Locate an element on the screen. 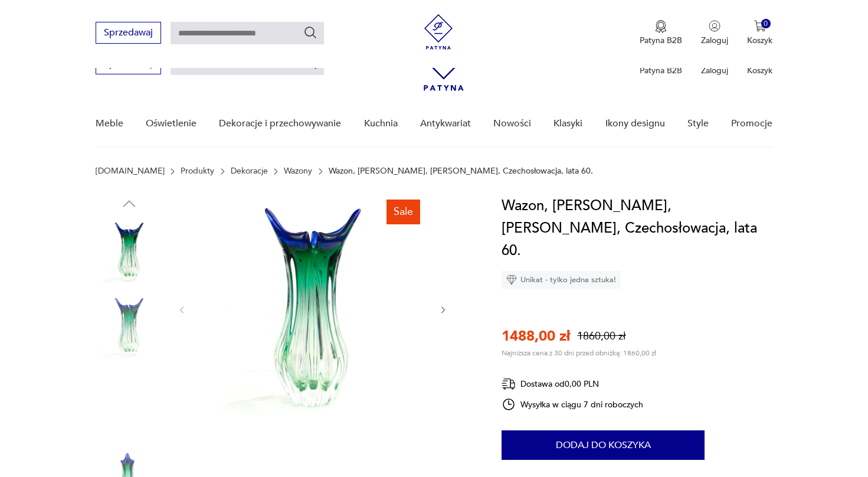 The image size is (868, 477). a: Ikona medaluPatyna B2B is located at coordinates (661, 33).